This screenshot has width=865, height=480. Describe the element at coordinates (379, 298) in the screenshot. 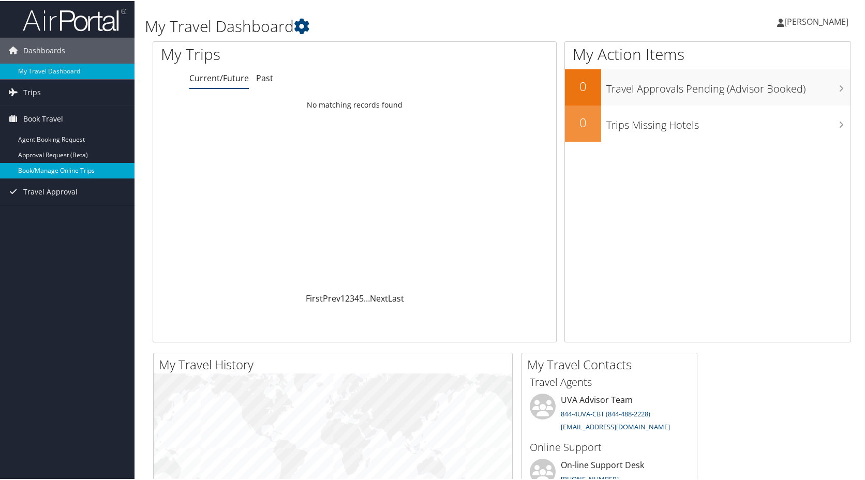

I see `a: Next` at that location.